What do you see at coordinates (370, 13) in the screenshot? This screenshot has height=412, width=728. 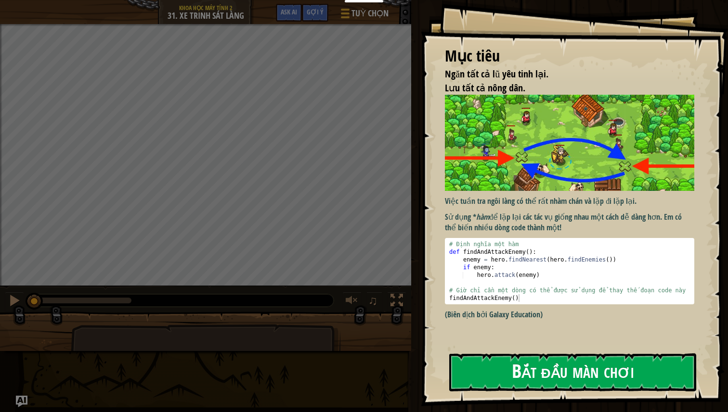 I see `span: Tuỳ chọn` at bounding box center [370, 13].